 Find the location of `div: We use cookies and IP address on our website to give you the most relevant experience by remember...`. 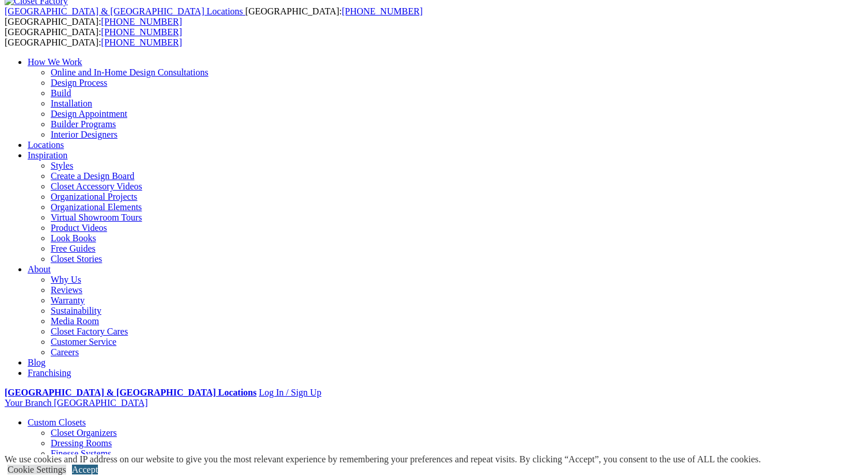

div: We use cookies and IP address on our website to give you the most relevant experience by remember... is located at coordinates (382, 459).